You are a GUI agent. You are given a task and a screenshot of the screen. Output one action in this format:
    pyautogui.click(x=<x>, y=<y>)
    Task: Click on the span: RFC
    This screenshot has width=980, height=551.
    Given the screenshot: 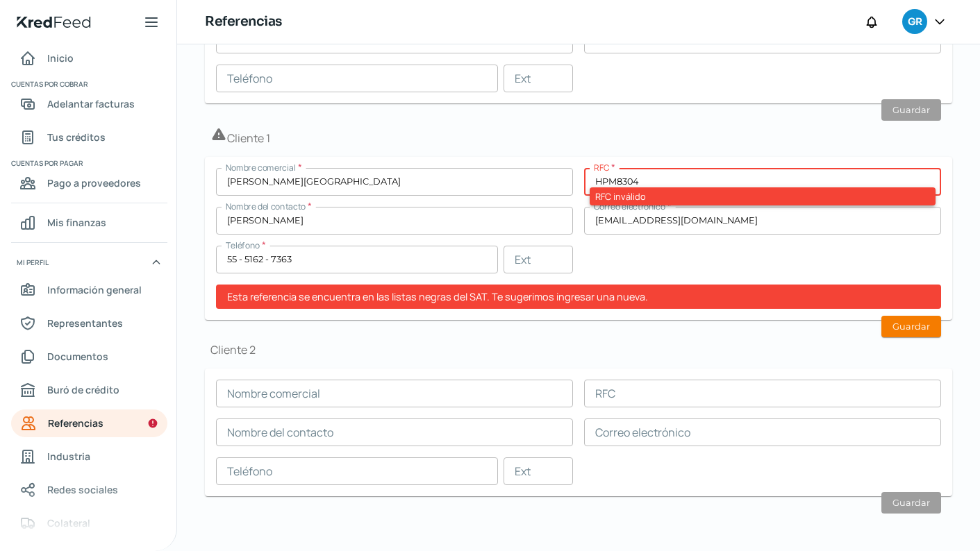 What is the action you would take?
    pyautogui.click(x=602, y=167)
    